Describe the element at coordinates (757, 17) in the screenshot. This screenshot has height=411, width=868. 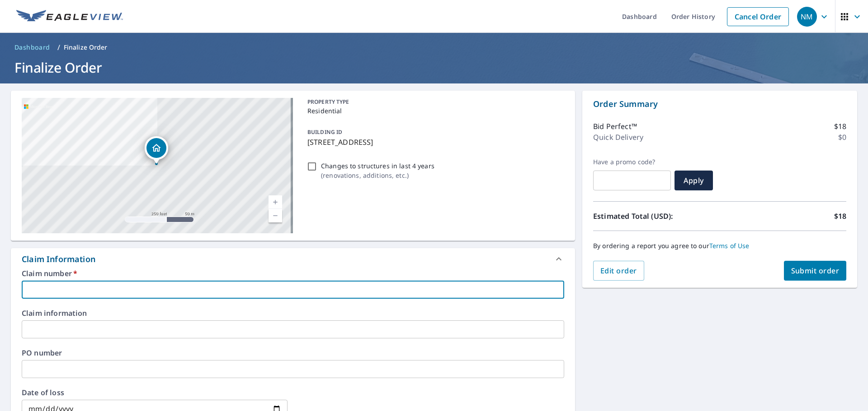
I see `a: Cancel Order` at that location.